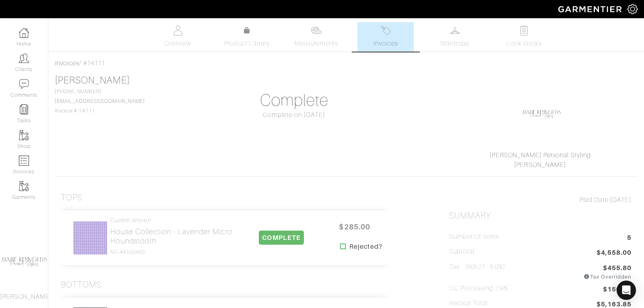 This screenshot has width=644, height=308. What do you see at coordinates (478, 288) in the screenshot?
I see `h5: CC Processing 2.9%` at bounding box center [478, 288].